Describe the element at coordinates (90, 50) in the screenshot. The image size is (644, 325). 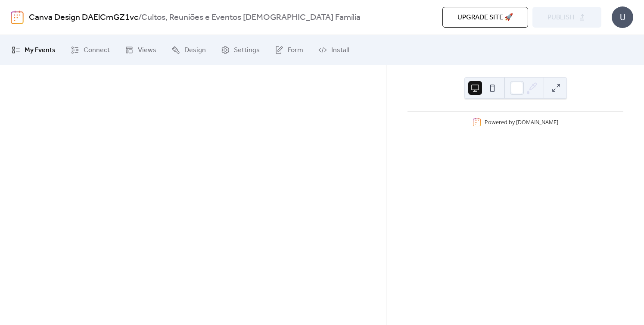
I see `a: Connect` at that location.